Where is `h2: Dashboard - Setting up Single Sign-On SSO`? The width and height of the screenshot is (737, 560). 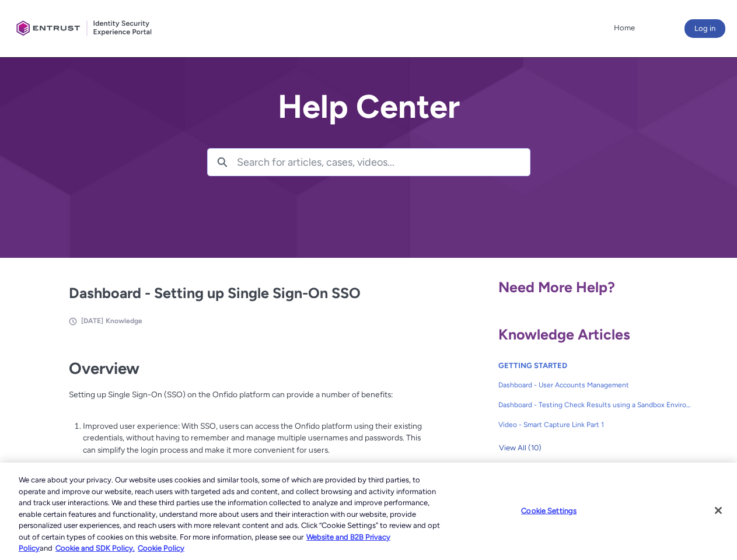
h2: Dashboard - Setting up Single Sign-On SSO is located at coordinates (246, 293).